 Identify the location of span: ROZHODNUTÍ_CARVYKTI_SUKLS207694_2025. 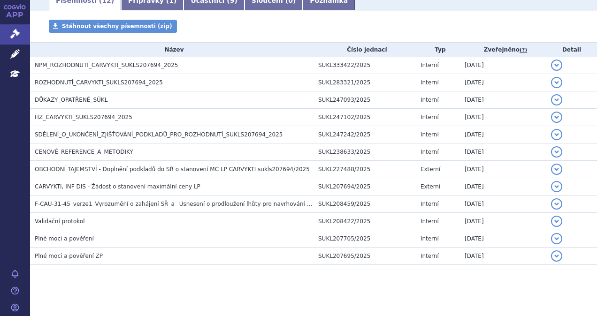
(99, 83).